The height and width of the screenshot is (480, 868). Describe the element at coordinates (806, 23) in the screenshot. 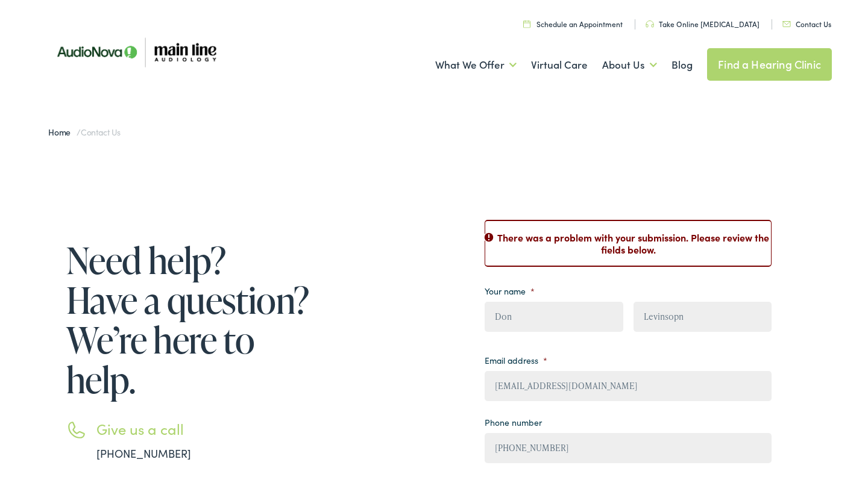

I see `a: Contact Us` at that location.